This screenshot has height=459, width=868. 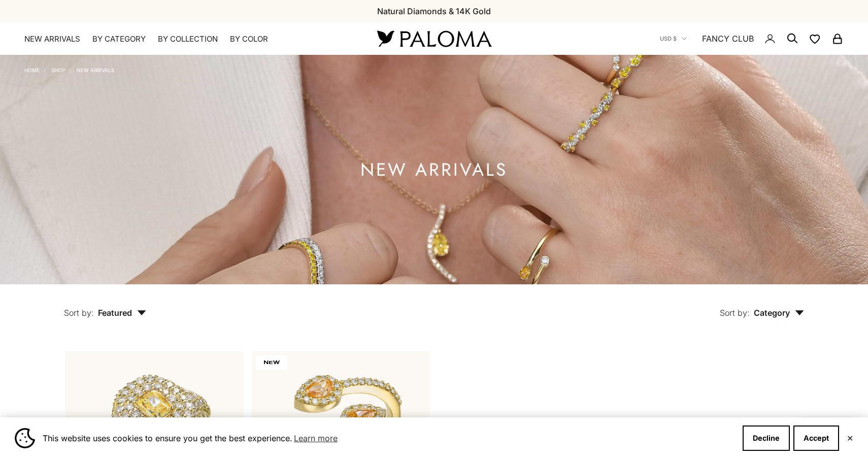 I want to click on button: USD $, so click(x=673, y=39).